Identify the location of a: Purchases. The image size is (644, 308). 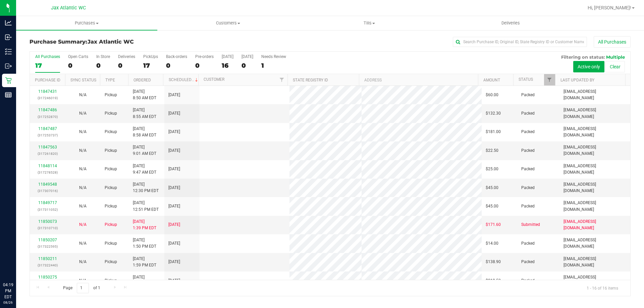
(86, 23).